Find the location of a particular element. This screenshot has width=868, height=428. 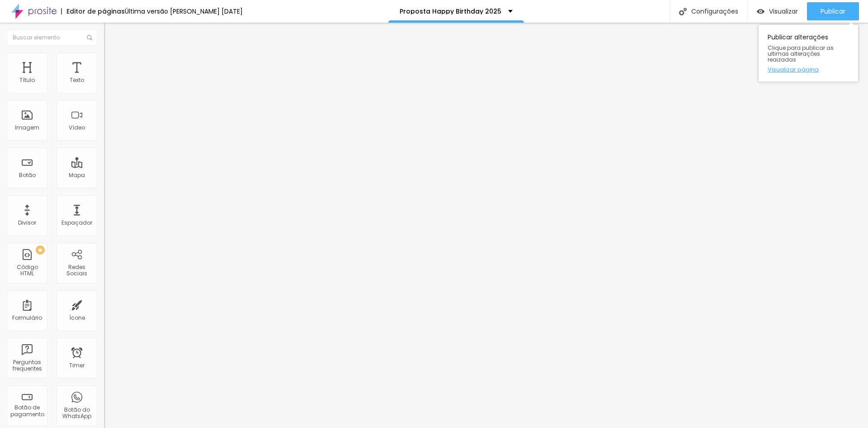

div: Texto is located at coordinates (77, 80).